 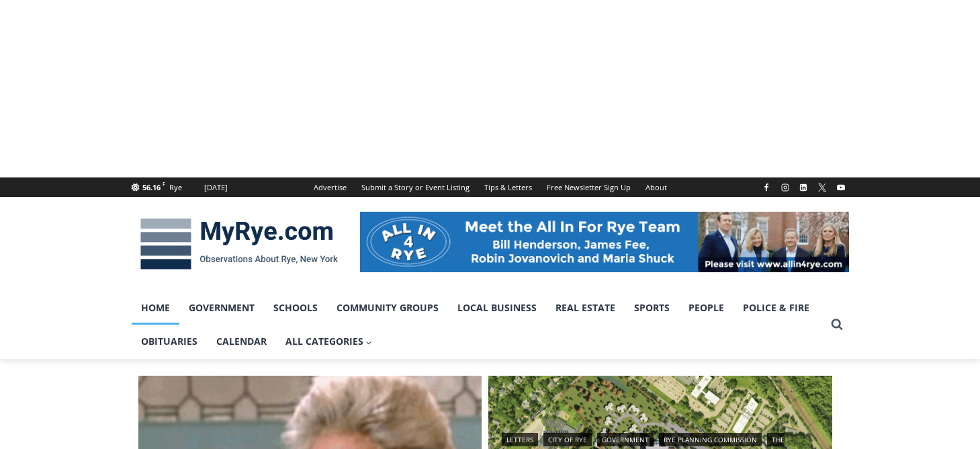 What do you see at coordinates (175, 187) in the screenshot?
I see `div: Rye` at bounding box center [175, 187].